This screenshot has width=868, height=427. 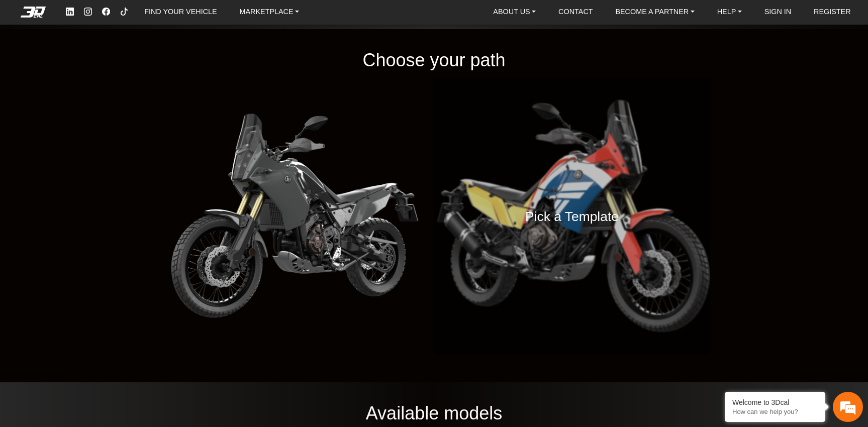 What do you see at coordinates (576, 12) in the screenshot?
I see `a: CONTACT` at bounding box center [576, 12].